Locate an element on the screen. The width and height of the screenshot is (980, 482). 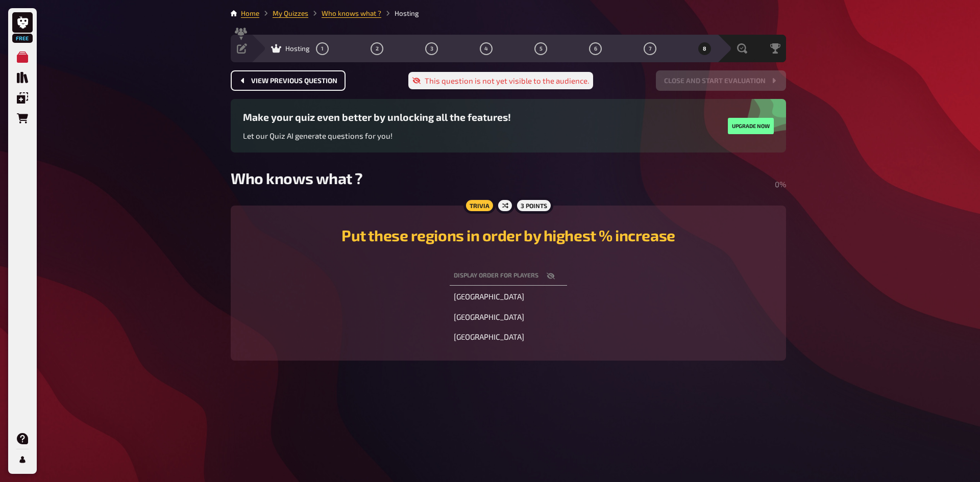
li: Home is located at coordinates (250, 13).